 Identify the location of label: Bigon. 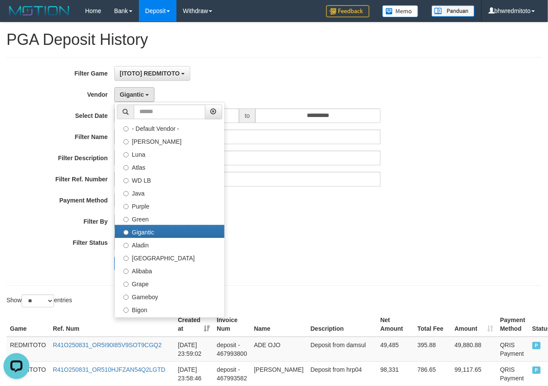
(170, 309).